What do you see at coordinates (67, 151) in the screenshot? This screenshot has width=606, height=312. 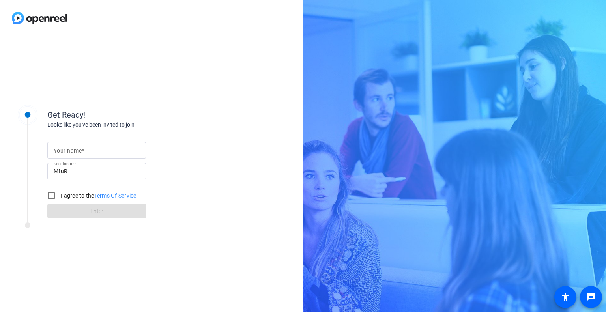 I see `mat-label: Your name` at bounding box center [67, 151].